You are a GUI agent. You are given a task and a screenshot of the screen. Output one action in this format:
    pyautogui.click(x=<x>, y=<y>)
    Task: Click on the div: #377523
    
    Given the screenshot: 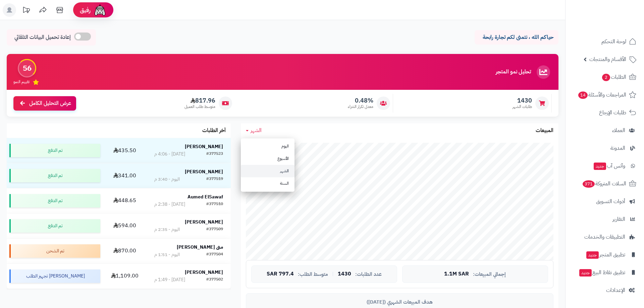 What is the action you would take?
    pyautogui.click(x=214, y=154)
    